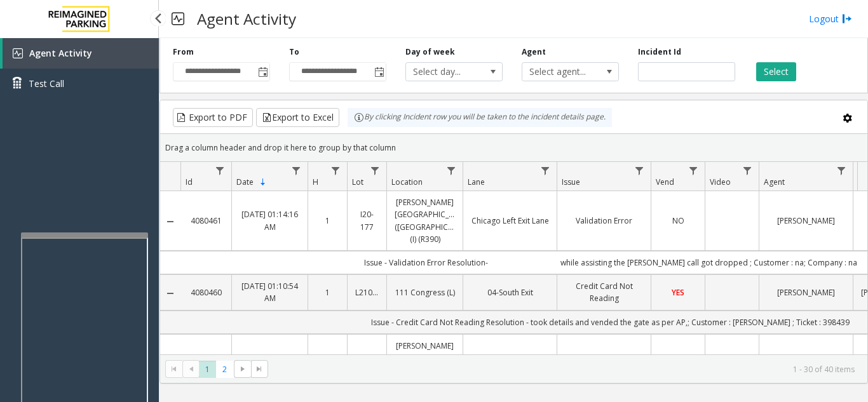 This screenshot has height=402, width=868. Describe the element at coordinates (260, 370) in the screenshot. I see `span: Go to the last page` at that location.